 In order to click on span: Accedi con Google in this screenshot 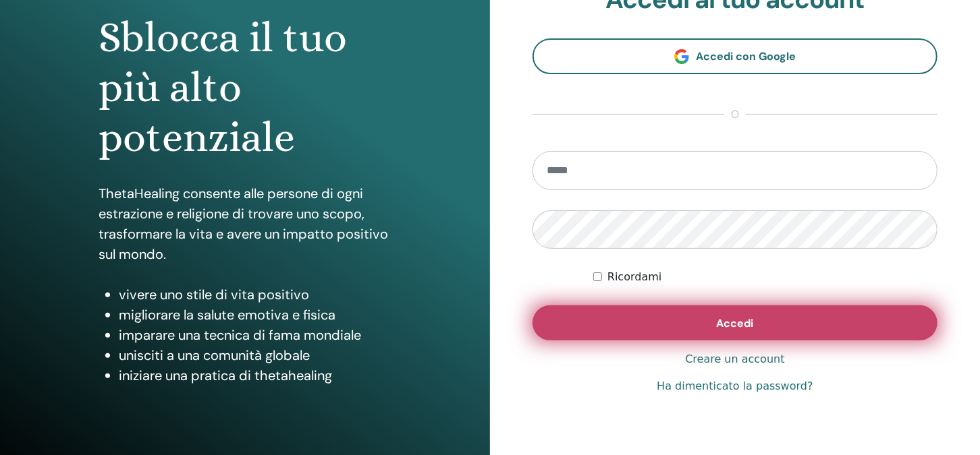, I will do `click(746, 56)`.